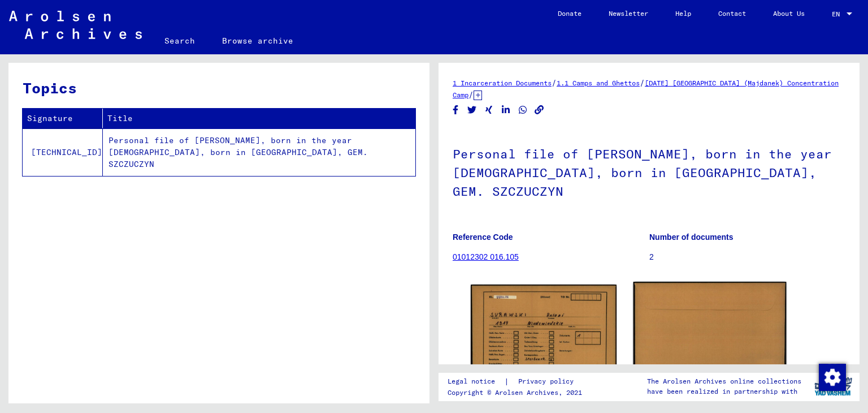 This screenshot has width=868, height=413. I want to click on button: Share on Twitter, so click(472, 110).